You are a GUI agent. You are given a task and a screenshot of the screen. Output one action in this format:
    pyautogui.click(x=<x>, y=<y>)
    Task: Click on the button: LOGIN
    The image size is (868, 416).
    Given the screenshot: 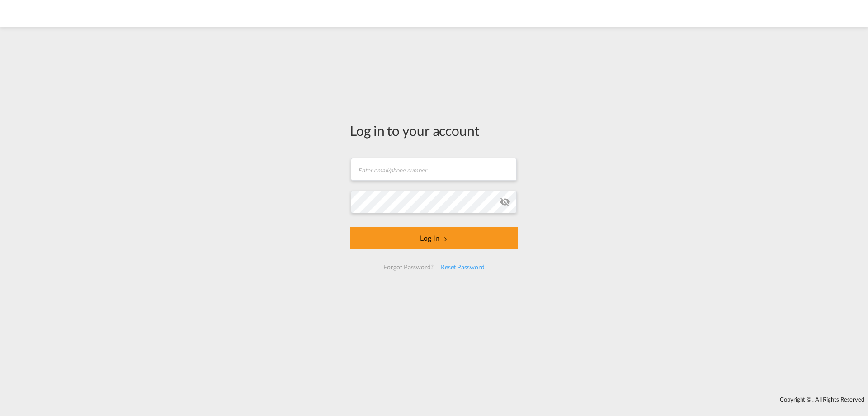 What is the action you would take?
    pyautogui.click(x=434, y=238)
    